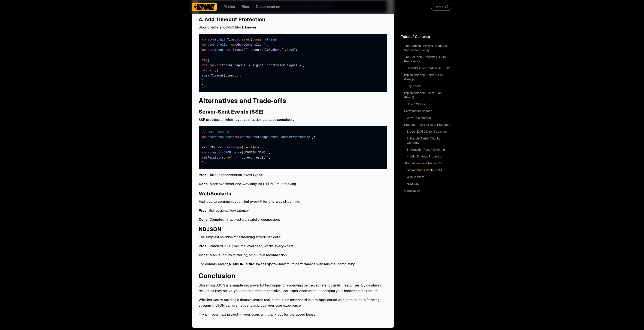 This screenshot has width=644, height=330. What do you see at coordinates (217, 50) in the screenshot?
I see `span: timeout` at bounding box center [217, 50].